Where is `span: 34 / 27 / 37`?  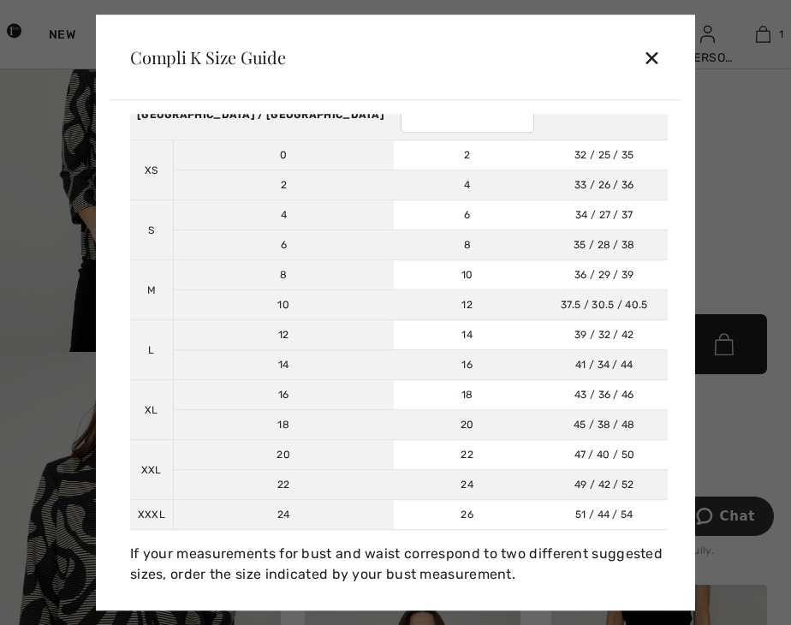
span: 34 / 27 / 37 is located at coordinates (605, 215).